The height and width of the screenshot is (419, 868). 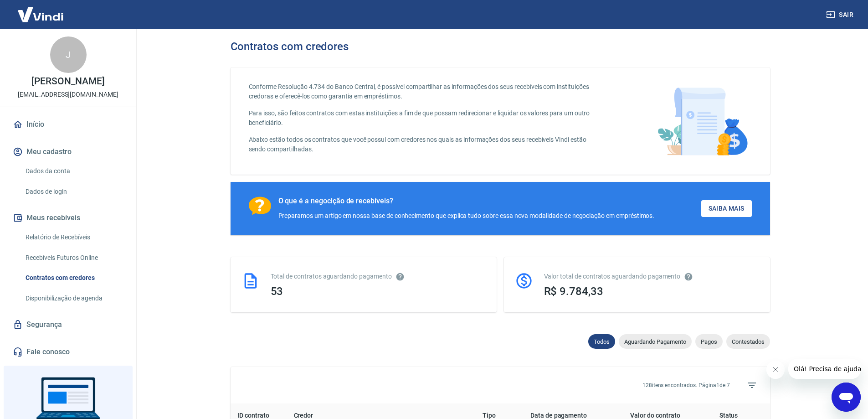 I want to click on a: Início, so click(x=68, y=125).